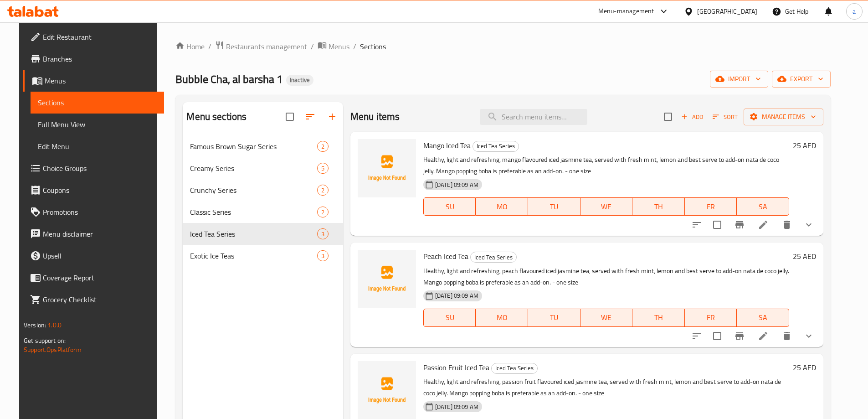  I want to click on span: Add item, so click(692, 117).